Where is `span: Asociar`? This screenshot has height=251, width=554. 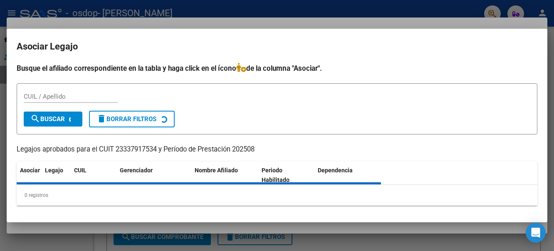 span: Asociar is located at coordinates (30, 170).